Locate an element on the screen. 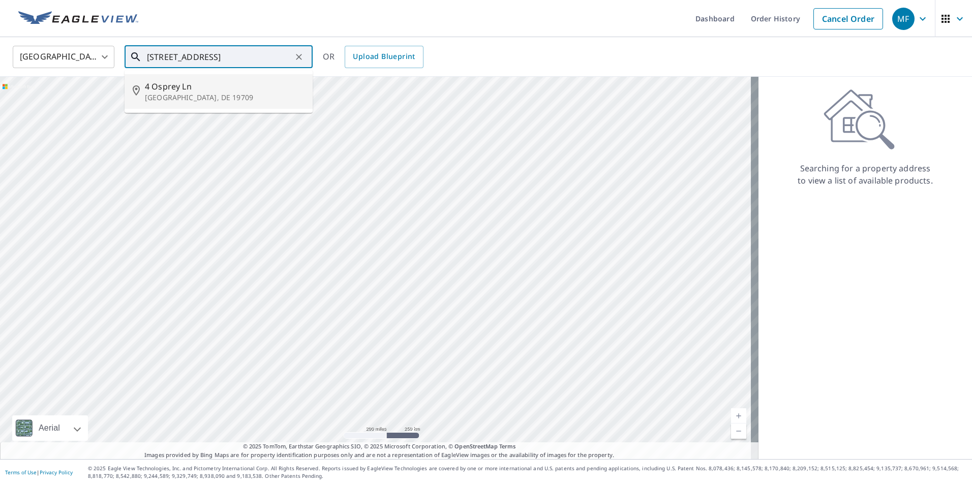 The image size is (972, 485). a: Current Level 5, Zoom Out is located at coordinates (739, 431).